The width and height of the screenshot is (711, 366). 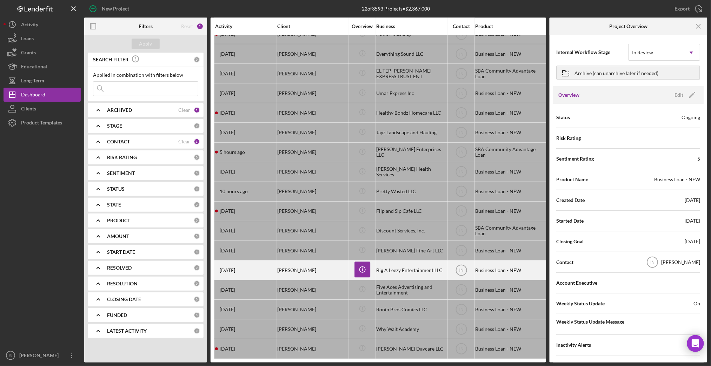 What do you see at coordinates (592, 52) in the screenshot?
I see `span: Internal Workflow Stage` at bounding box center [592, 52].